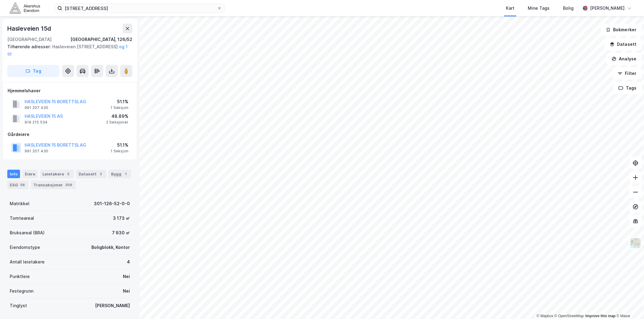 This screenshot has height=319, width=644. Describe the element at coordinates (19, 204) in the screenshot. I see `div: Matrikkel` at that location.